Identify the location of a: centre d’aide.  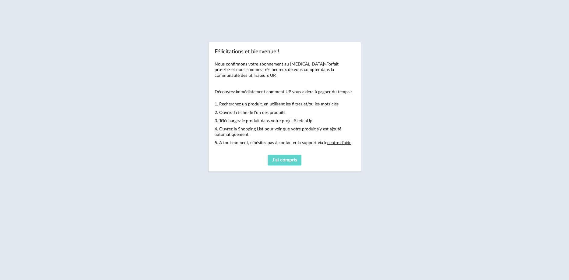
(339, 143).